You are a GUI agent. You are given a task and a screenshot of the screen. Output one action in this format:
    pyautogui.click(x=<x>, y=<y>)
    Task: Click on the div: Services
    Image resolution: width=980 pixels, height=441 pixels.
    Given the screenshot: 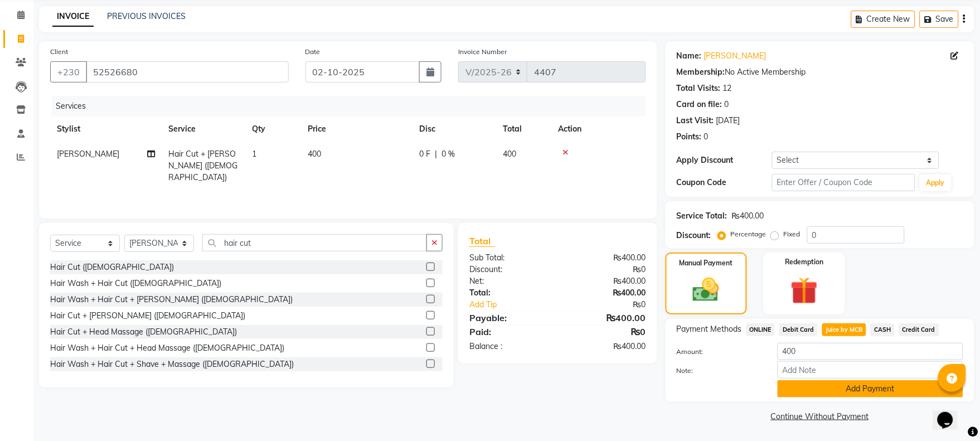 What is the action you would take?
    pyautogui.click(x=353, y=106)
    